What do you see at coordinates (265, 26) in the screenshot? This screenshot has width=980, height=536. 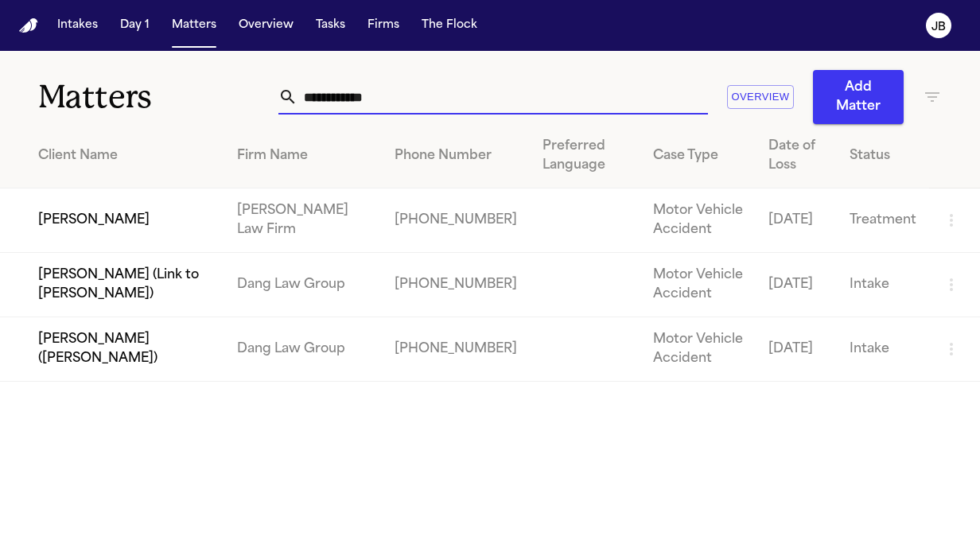 I see `a: Overview` at bounding box center [265, 26].